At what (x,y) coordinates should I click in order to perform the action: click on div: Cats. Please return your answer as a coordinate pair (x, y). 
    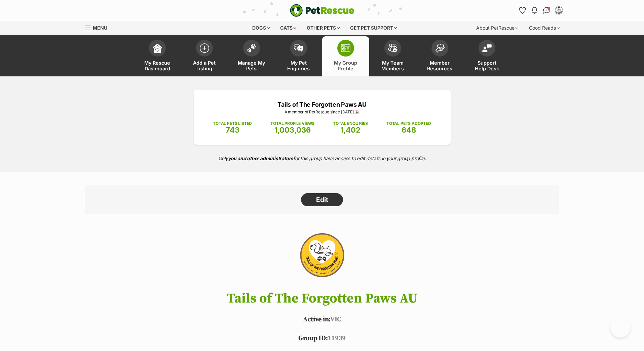
    Looking at the image, I should click on (288, 28).